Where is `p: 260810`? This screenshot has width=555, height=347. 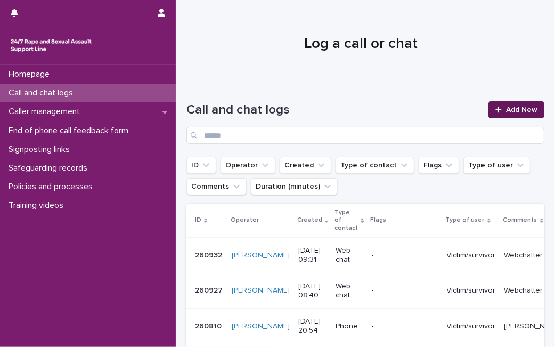
p: 260810 is located at coordinates (209, 325).